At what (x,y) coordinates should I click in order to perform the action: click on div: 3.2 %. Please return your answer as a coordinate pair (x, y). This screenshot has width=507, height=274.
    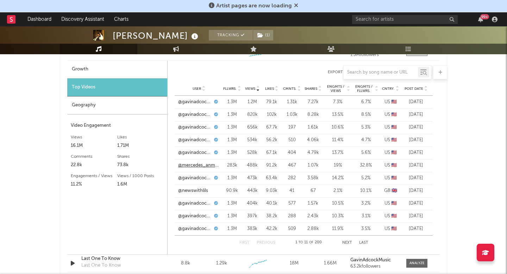
    Looking at the image, I should click on (366, 204).